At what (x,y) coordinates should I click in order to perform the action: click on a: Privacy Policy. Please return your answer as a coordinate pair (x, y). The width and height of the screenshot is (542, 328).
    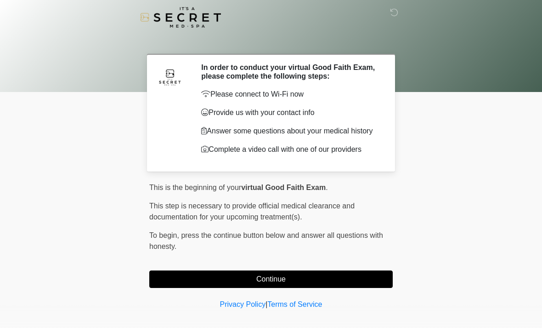
    Looking at the image, I should click on (243, 304).